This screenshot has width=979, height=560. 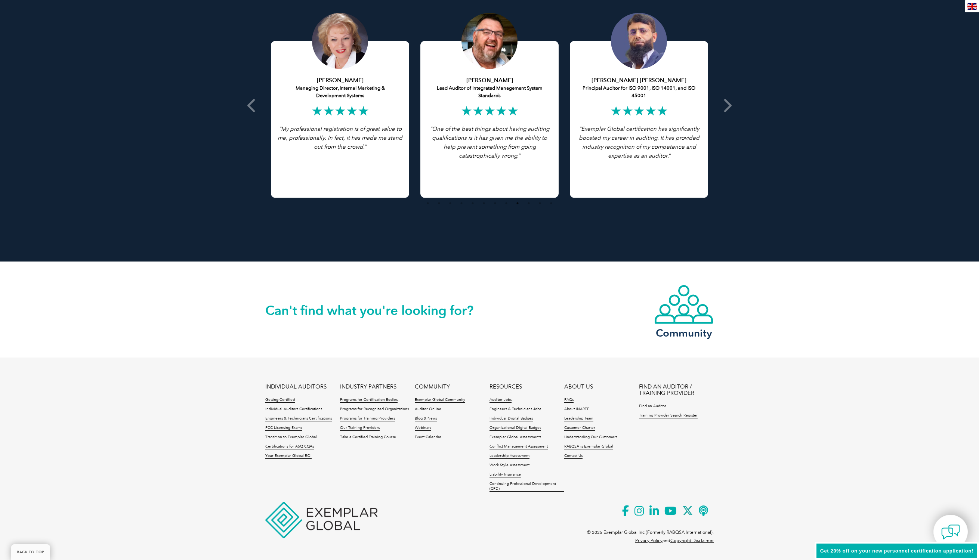 I want to click on a: Transition to Exemplar Global, so click(x=292, y=438).